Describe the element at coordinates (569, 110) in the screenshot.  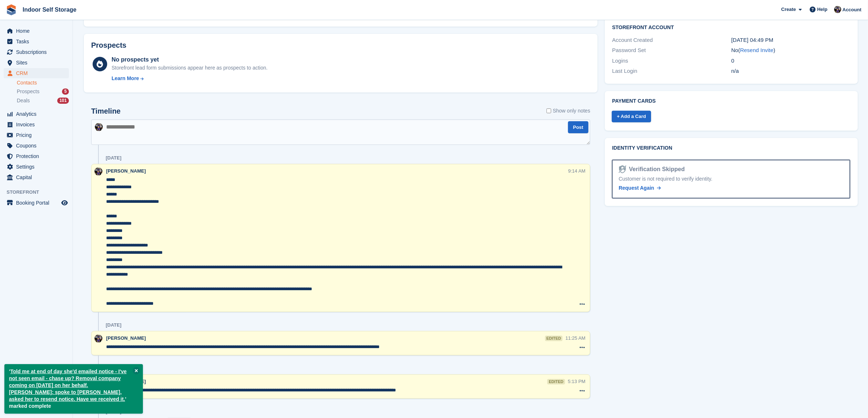
I see `label: Show only notes` at that location.